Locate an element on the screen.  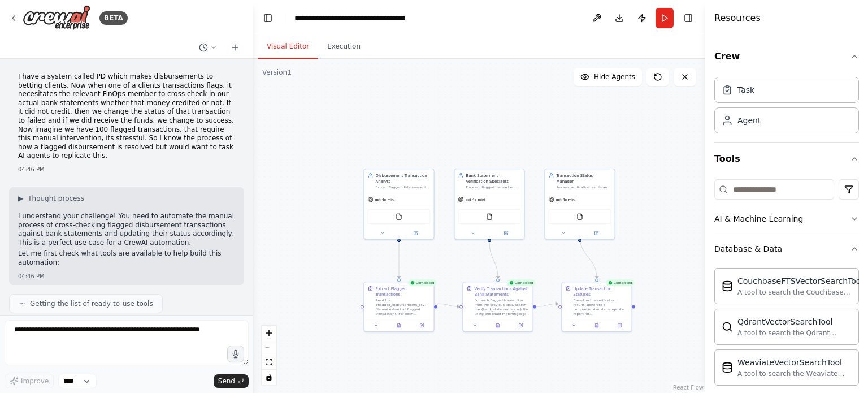
button: Send is located at coordinates (231, 381).